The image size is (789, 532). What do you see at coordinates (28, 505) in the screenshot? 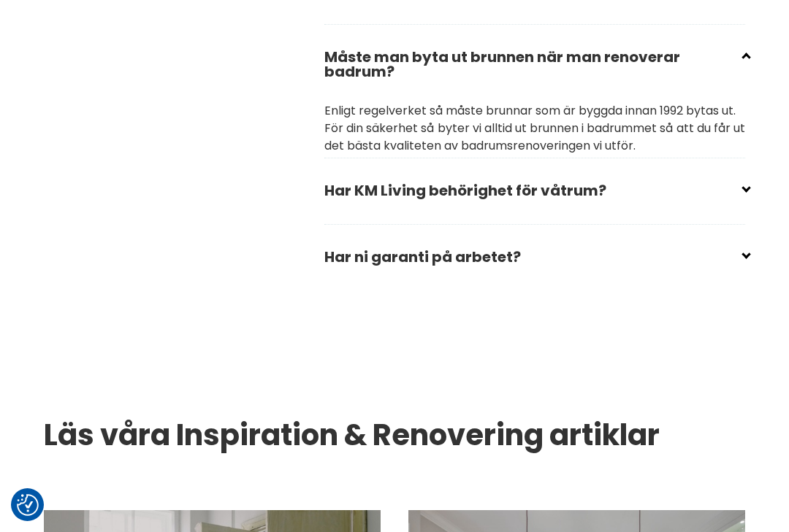
I see `button: Samtyckesinställningar` at bounding box center [28, 505].